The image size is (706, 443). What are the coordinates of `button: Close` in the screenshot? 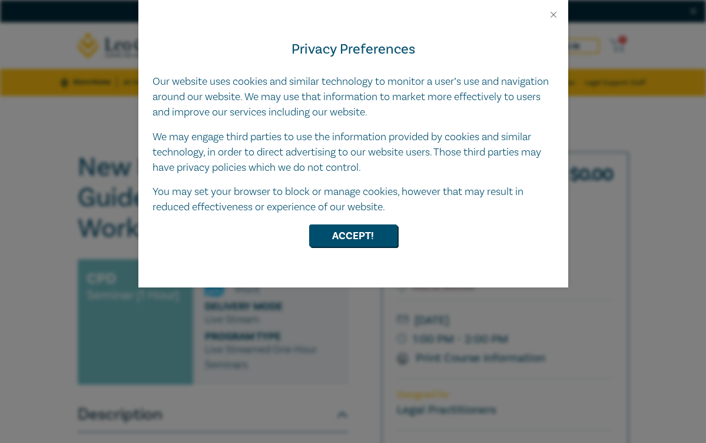 It's located at (554, 15).